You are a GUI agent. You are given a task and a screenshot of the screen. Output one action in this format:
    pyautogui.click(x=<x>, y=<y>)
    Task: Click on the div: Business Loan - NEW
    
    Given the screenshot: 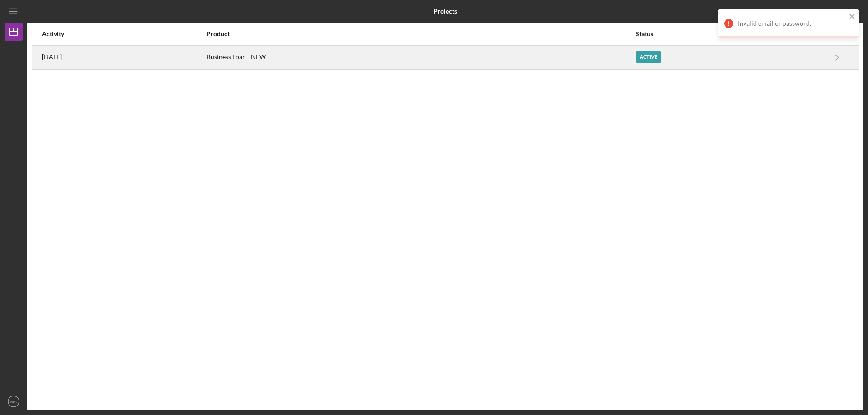 What is the action you would take?
    pyautogui.click(x=421, y=57)
    